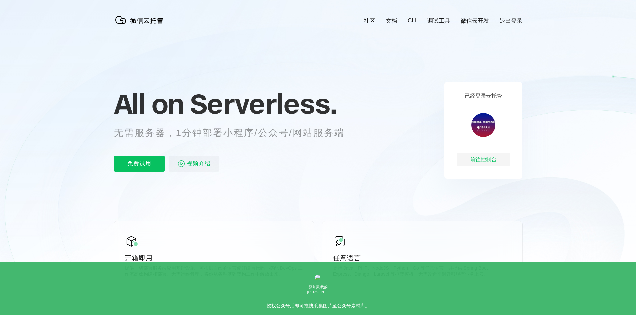 The image size is (636, 315). Describe the element at coordinates (141, 20) in the screenshot. I see `img: 微信云托管` at that location.